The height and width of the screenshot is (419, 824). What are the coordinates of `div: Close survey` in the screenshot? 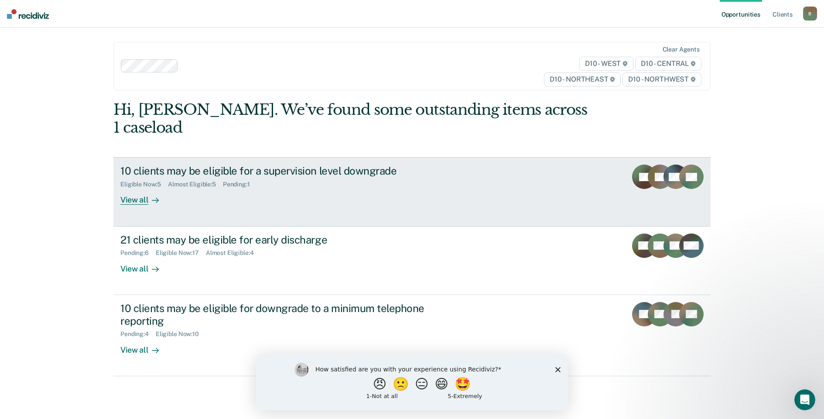 It's located at (302, 16).